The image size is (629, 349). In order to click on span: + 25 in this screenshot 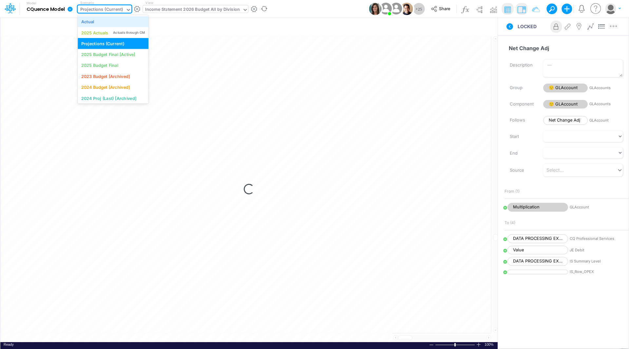, I will do `click(419, 9)`.